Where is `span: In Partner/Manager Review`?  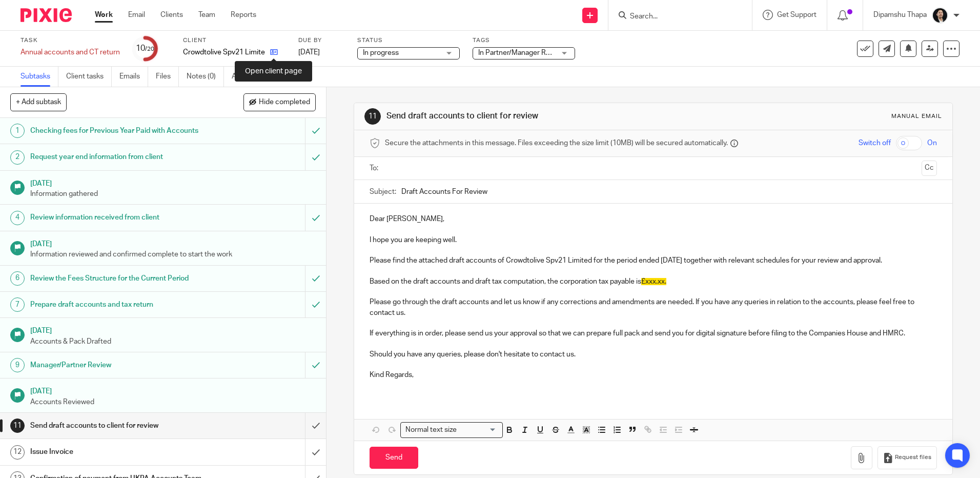 span: In Partner/Manager Review is located at coordinates (521, 53).